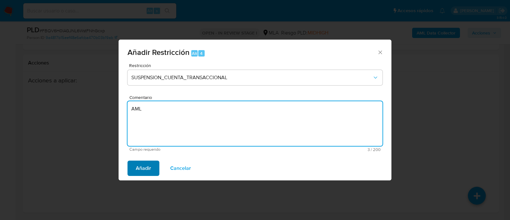 This screenshot has width=510, height=220. I want to click on button: Restriction, so click(255, 77).